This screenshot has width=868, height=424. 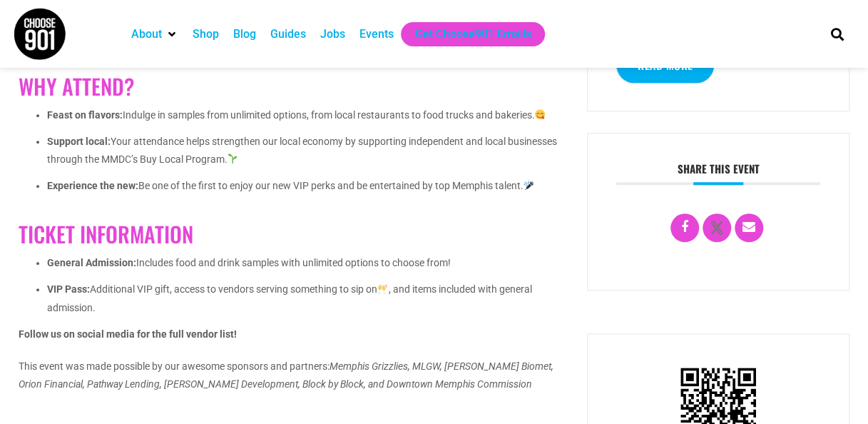 What do you see at coordinates (377, 34) in the screenshot?
I see `a: Events` at bounding box center [377, 34].